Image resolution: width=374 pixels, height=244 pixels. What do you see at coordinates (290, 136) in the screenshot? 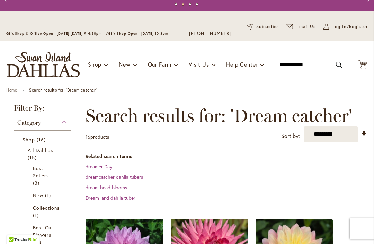
I see `label: Sort by:` at bounding box center [290, 136].